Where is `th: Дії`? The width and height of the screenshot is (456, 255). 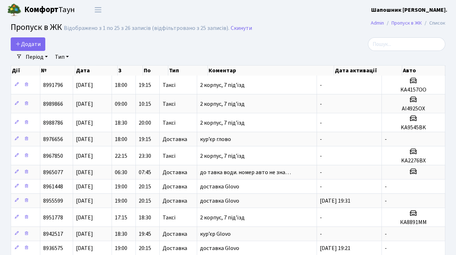 th: Дії is located at coordinates (26, 71).